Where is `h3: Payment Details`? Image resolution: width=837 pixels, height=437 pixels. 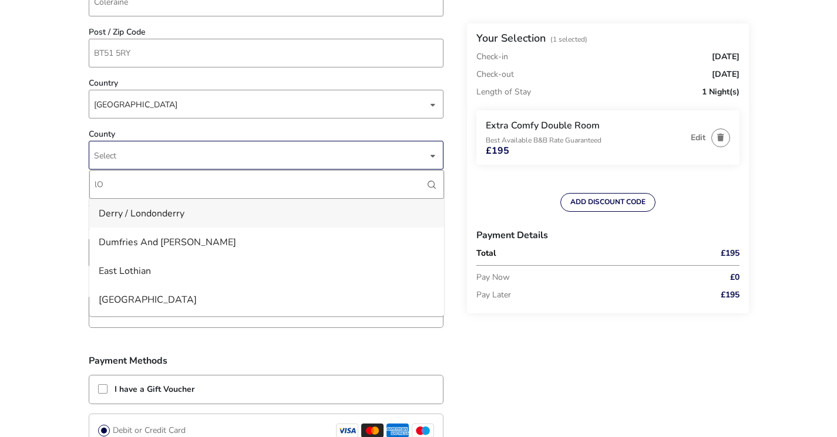 h3: Payment Details is located at coordinates (608, 235).